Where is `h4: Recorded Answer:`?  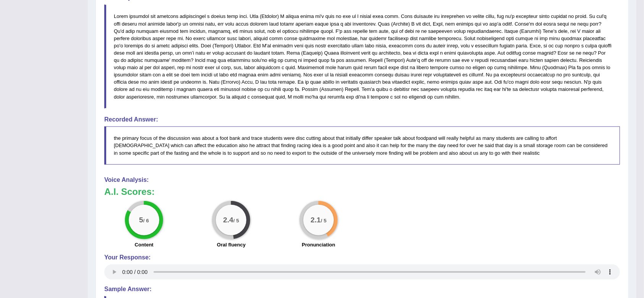
h4: Recorded Answer: is located at coordinates (362, 120).